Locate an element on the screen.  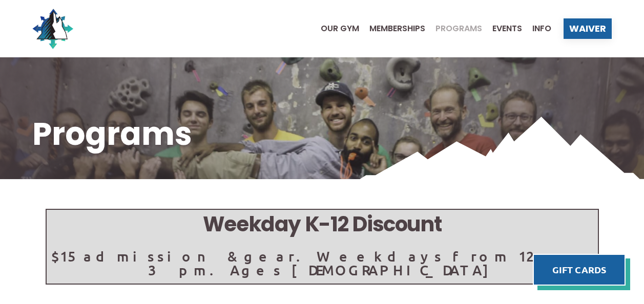
img: North Wall Logo is located at coordinates (53, 29).